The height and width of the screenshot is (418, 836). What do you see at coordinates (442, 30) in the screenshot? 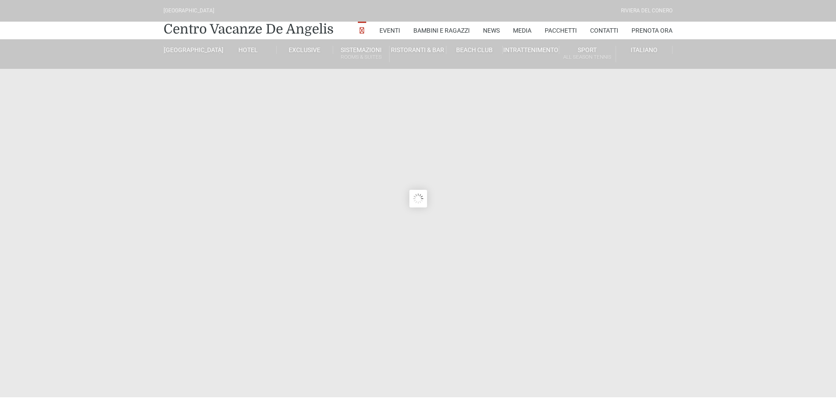
I see `a: Bambini e Ragazzi` at bounding box center [442, 30].